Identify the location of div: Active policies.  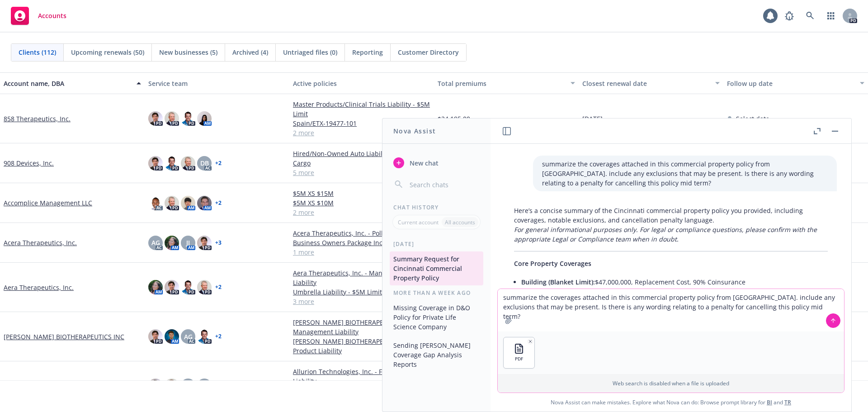
(362, 83).